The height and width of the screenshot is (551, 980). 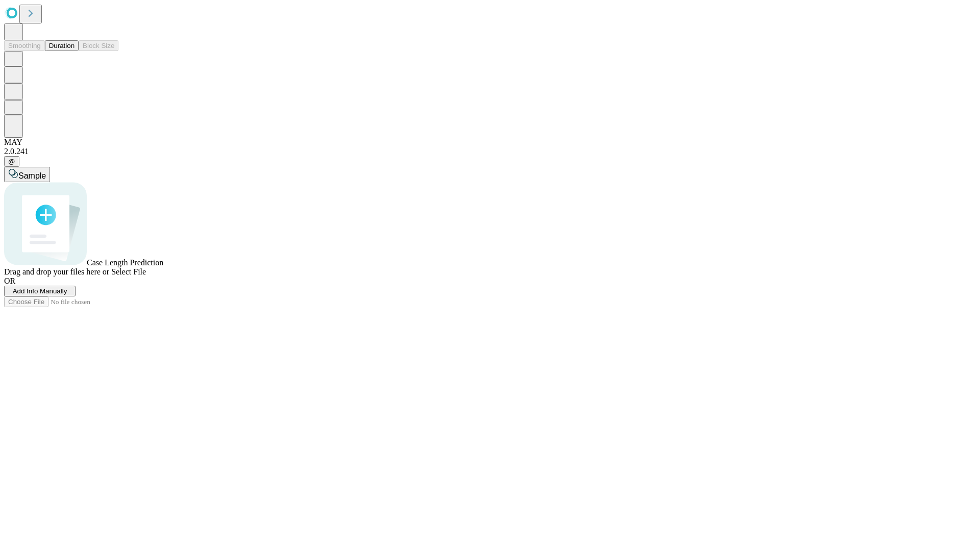 What do you see at coordinates (99, 45) in the screenshot?
I see `button: Block Size` at bounding box center [99, 45].